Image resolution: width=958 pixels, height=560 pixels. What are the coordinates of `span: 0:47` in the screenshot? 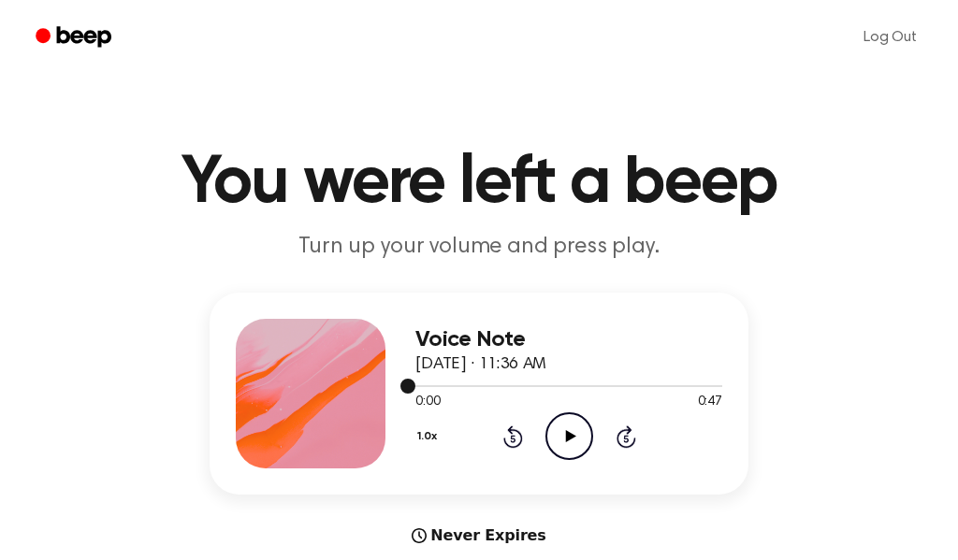 It's located at (710, 402).